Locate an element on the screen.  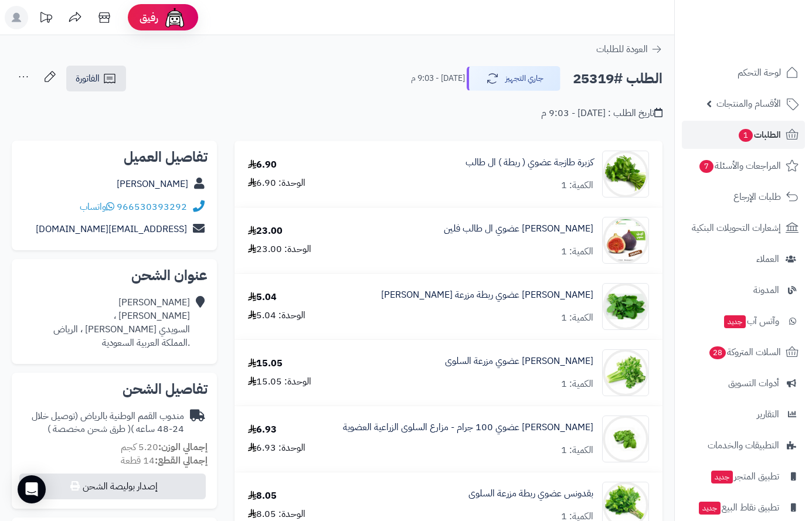
h2: تفاصيل العميل is located at coordinates (114, 157).